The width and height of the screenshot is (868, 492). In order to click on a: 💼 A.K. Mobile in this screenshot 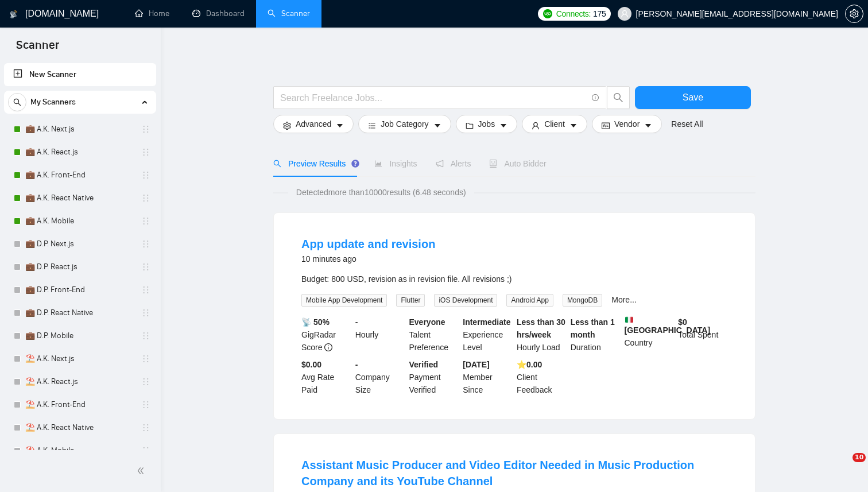, I will do `click(79, 221)`.